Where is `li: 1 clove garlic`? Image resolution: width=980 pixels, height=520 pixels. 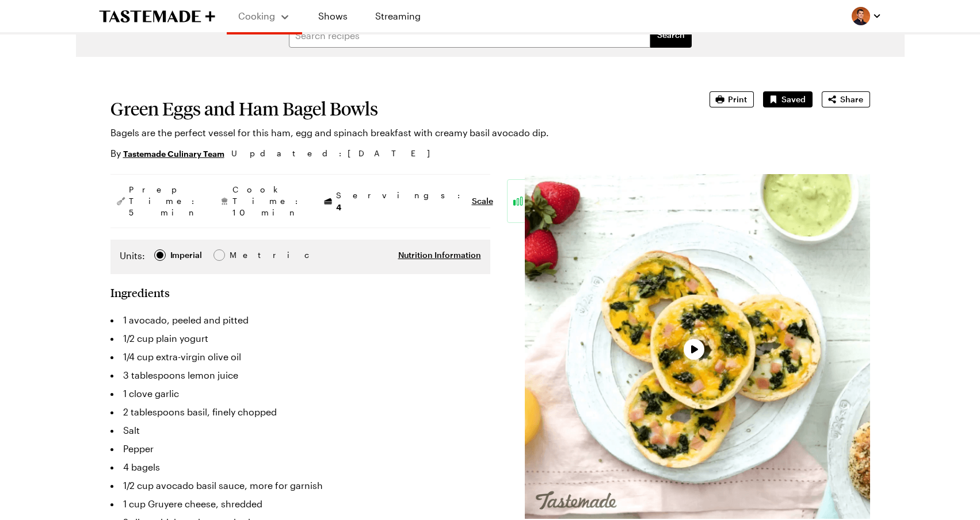 li: 1 clove garlic is located at coordinates (301, 394).